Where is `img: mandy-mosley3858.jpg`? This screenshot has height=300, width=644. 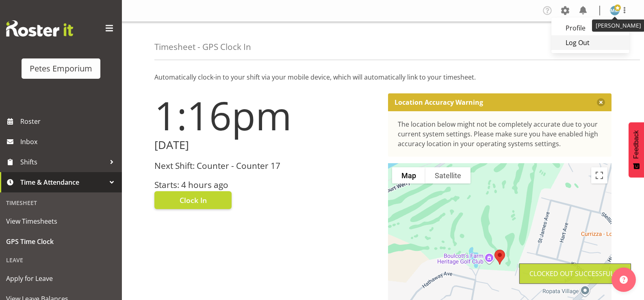
img: mandy-mosley3858.jpg is located at coordinates (615, 11).